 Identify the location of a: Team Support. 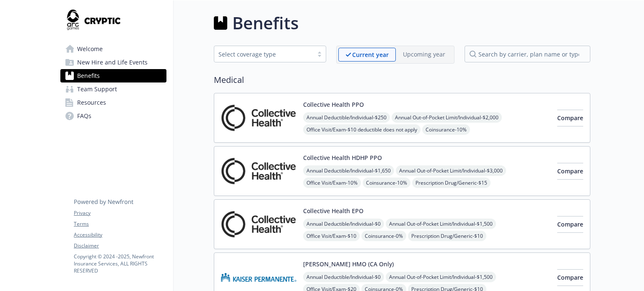
(113, 89).